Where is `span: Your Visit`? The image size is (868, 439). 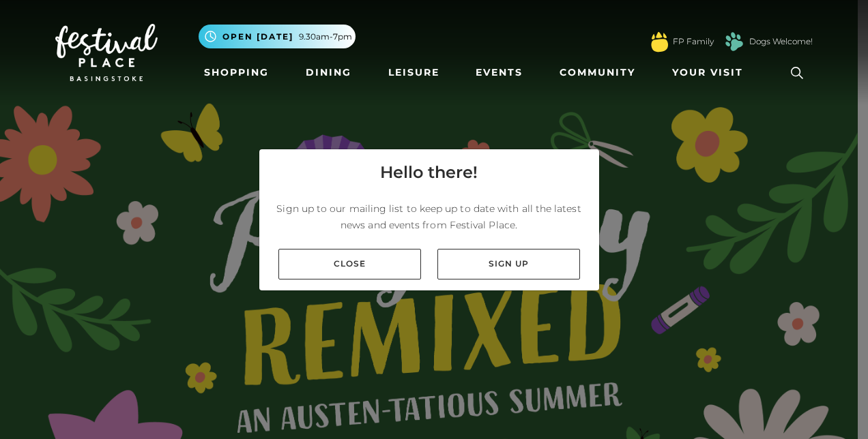 span: Your Visit is located at coordinates (708, 73).